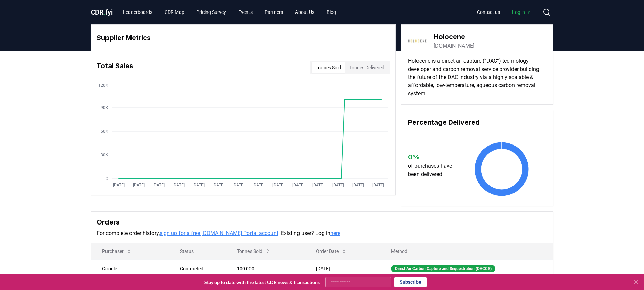 This screenshot has height=290, width=644. What do you see at coordinates (443, 269) in the screenshot?
I see `div: Direct Air Carbon Capture and Sequestration (DACCS)` at bounding box center [443, 269].